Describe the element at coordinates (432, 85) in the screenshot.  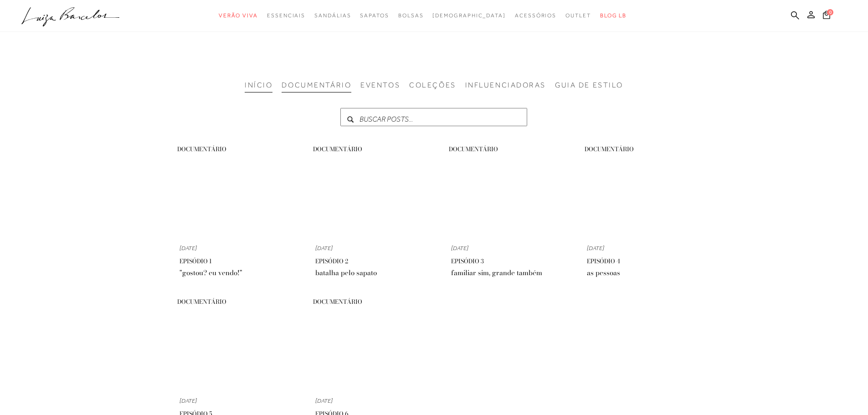
I see `span: COLEÇÕES` at that location.